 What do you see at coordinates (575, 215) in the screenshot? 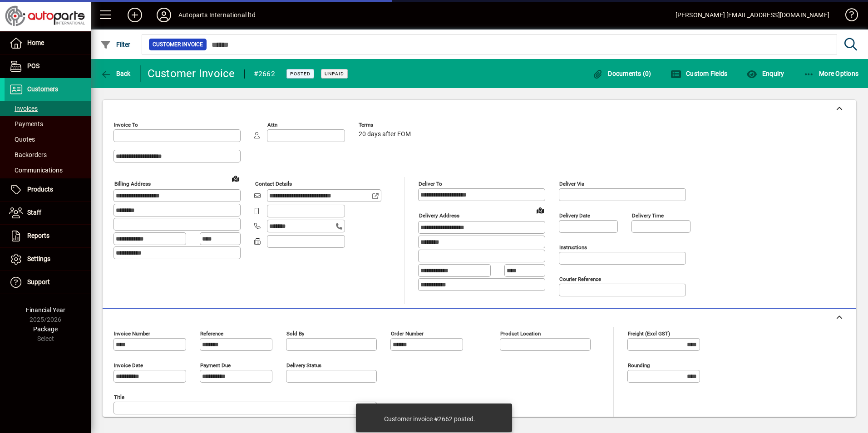
I see `mat-label: Delivery date` at bounding box center [575, 215].